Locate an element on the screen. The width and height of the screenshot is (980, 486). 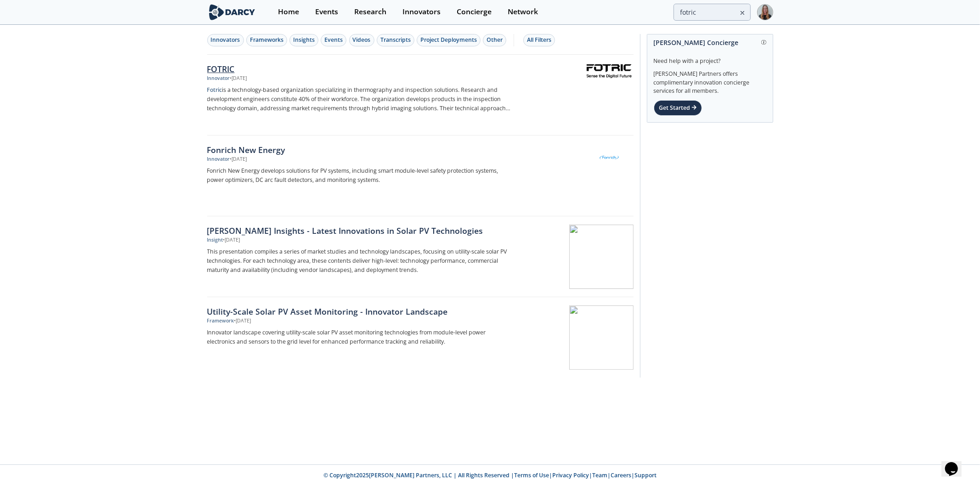
p: Fonrich New Energy develops solutions for PV systems, including smart module-level safety protect... is located at coordinates (359, 175).